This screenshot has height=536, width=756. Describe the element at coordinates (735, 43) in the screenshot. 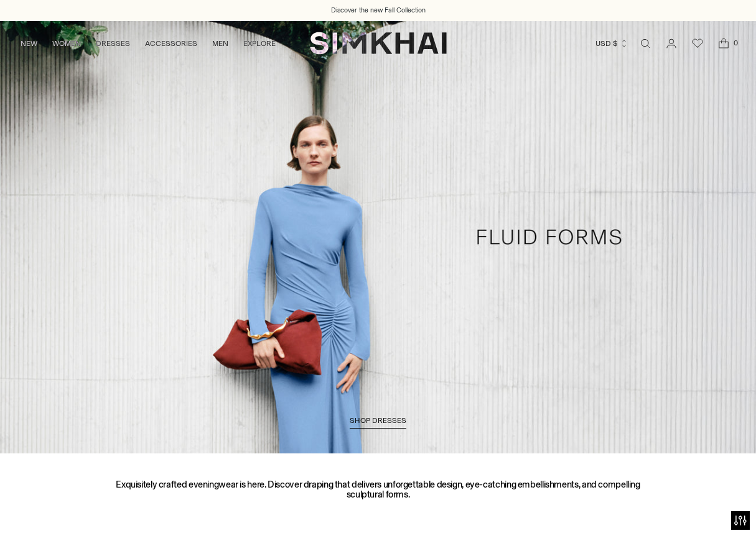

I see `span: 0` at that location.